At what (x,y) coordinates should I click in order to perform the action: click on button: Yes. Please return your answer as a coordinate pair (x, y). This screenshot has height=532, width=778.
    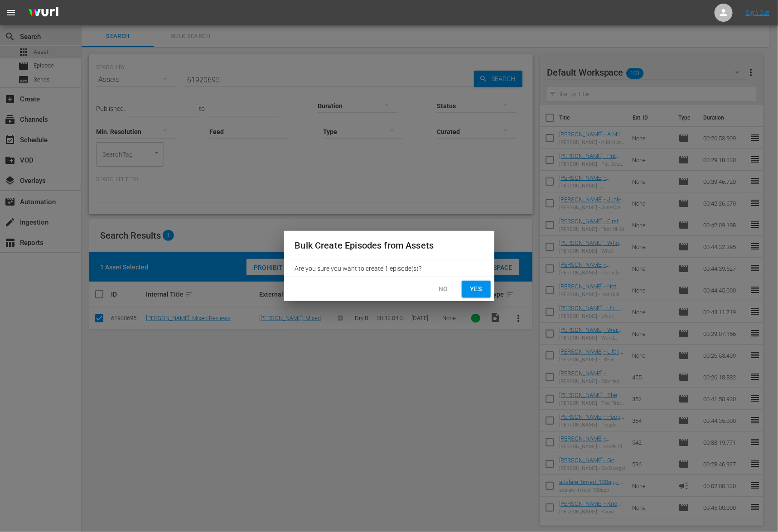
    Looking at the image, I should click on (476, 288).